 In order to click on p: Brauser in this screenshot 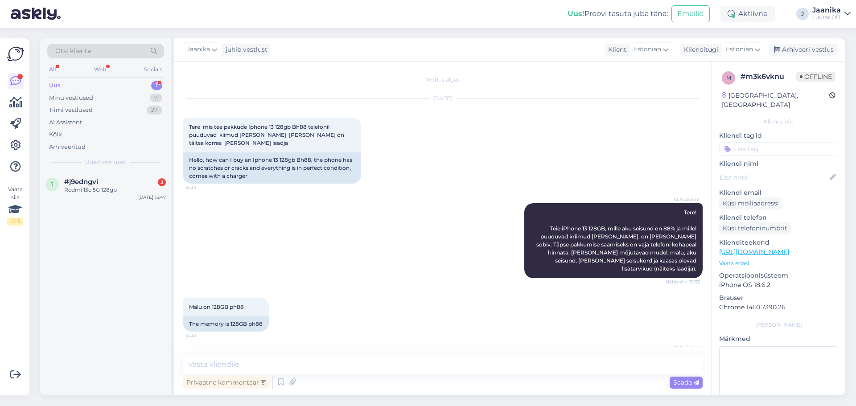, I will do `click(778, 298)`.